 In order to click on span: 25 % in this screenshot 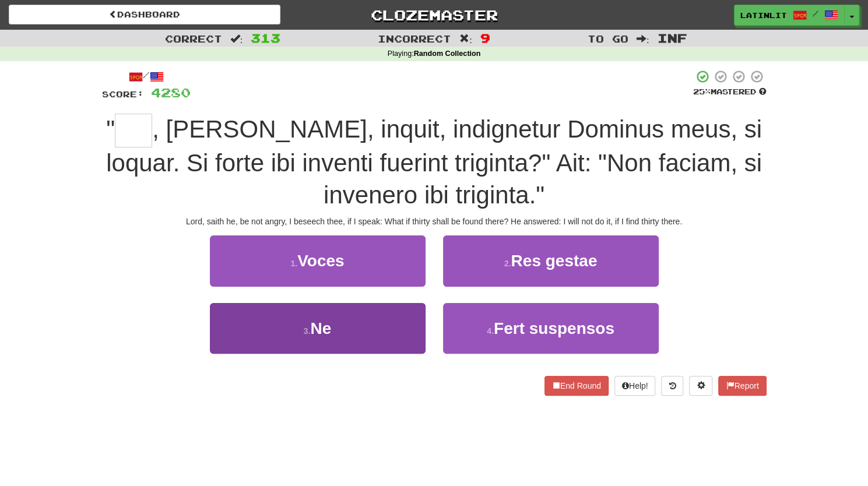, I will do `click(702, 92)`.